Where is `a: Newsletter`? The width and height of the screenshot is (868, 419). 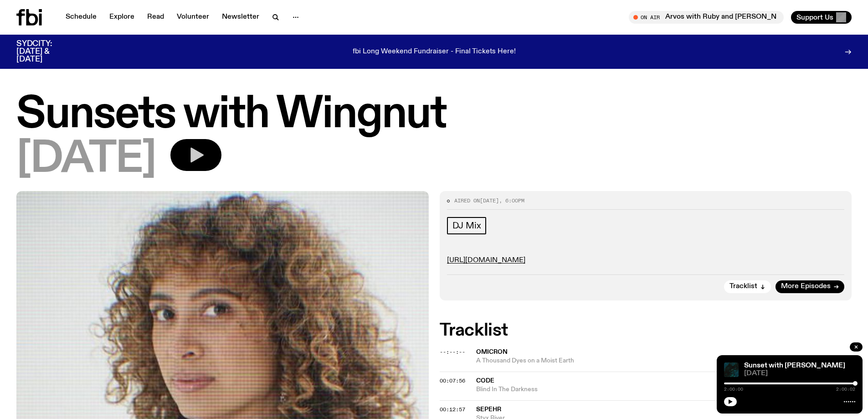 a: Newsletter is located at coordinates (240, 17).